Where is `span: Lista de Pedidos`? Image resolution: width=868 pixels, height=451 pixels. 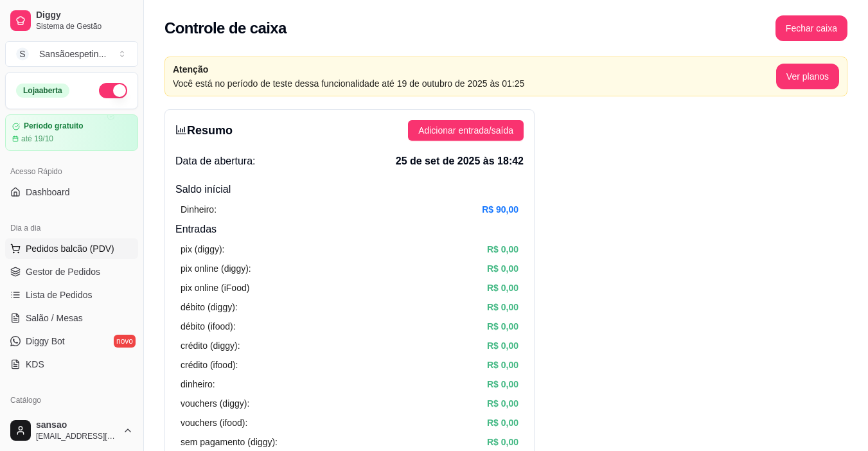
span: Lista de Pedidos is located at coordinates (59, 295).